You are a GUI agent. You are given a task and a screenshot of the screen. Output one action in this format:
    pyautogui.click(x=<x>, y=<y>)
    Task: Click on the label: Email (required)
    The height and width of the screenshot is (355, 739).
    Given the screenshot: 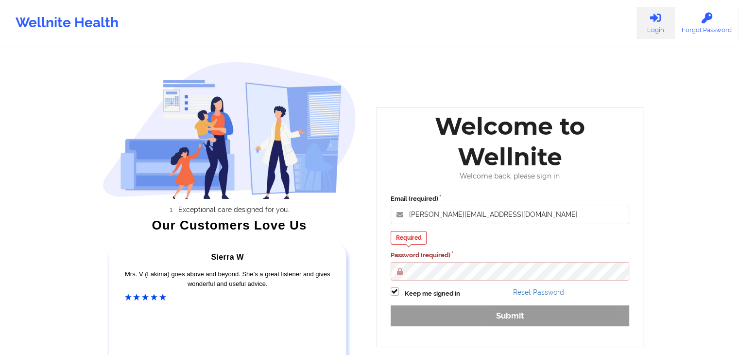 What is the action you would take?
    pyautogui.click(x=510, y=199)
    